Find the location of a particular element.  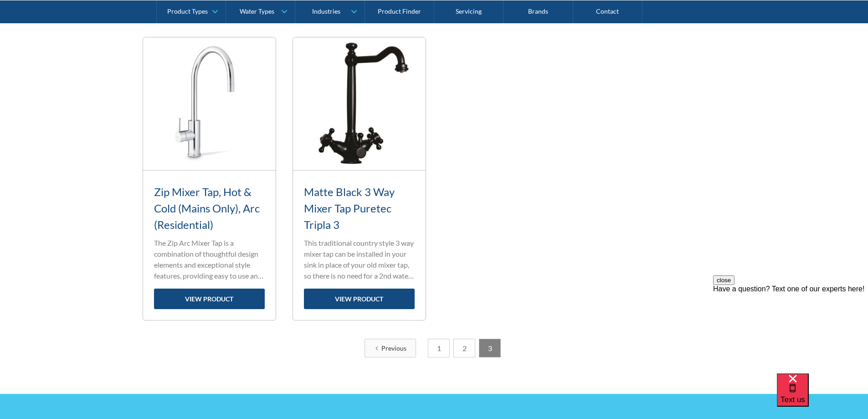

div: Industries is located at coordinates (326, 11).